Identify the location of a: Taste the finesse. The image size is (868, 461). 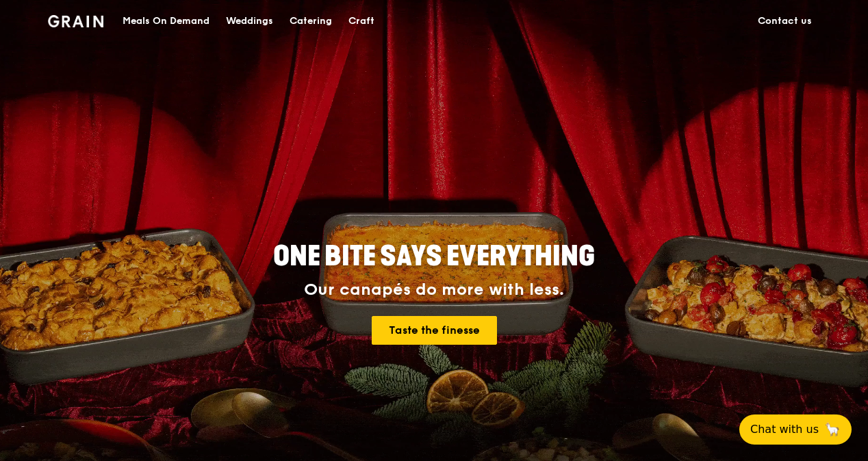
(434, 330).